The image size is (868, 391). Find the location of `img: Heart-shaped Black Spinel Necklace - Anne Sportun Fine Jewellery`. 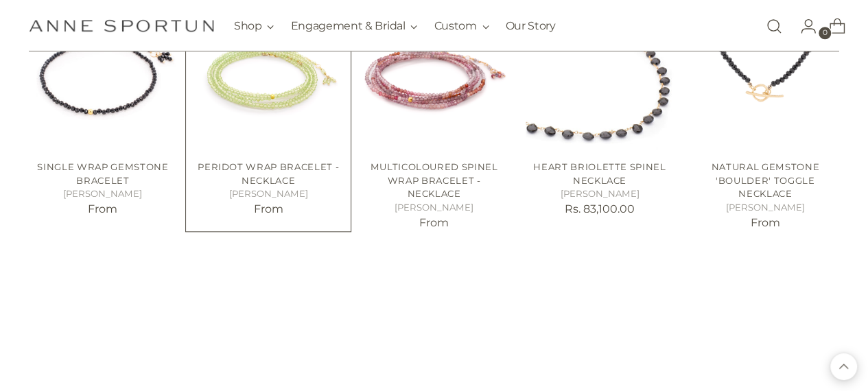

img: Heart-shaped Black Spinel Necklace - Anne Sportun Fine Jewellery is located at coordinates (600, 75).